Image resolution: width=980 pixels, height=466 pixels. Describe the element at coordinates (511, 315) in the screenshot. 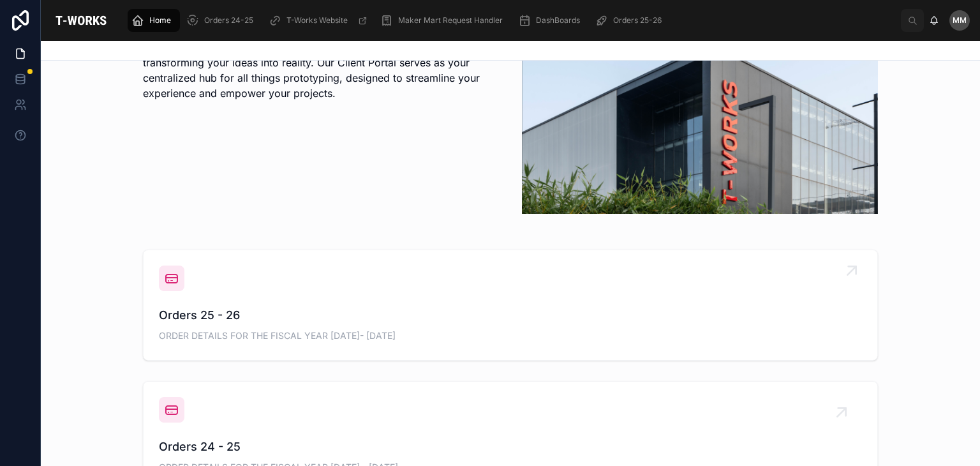

I see `span: Orders 25 - 26` at that location.